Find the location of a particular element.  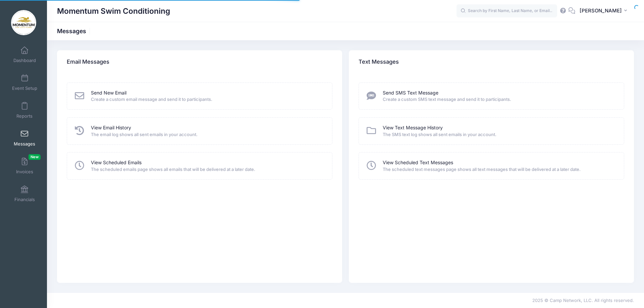

a: Send New Email is located at coordinates (108, 93).